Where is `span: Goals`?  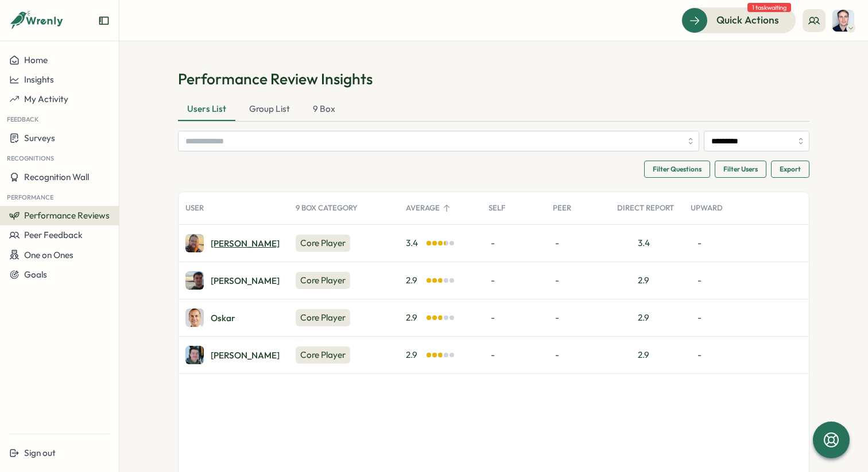 span: Goals is located at coordinates (36, 274).